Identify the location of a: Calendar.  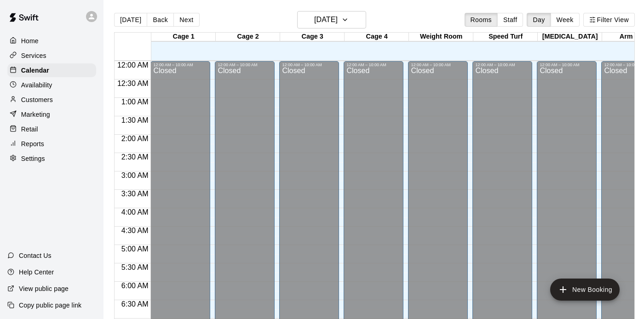
(51, 70).